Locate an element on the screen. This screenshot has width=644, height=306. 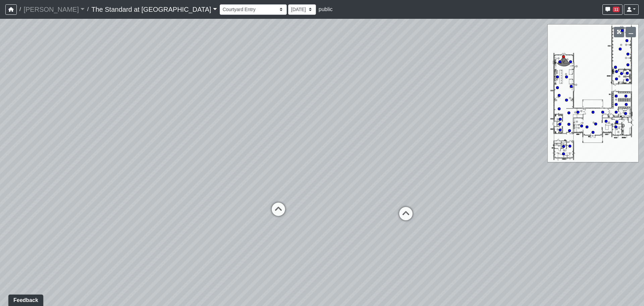
button: 11 is located at coordinates (612, 9).